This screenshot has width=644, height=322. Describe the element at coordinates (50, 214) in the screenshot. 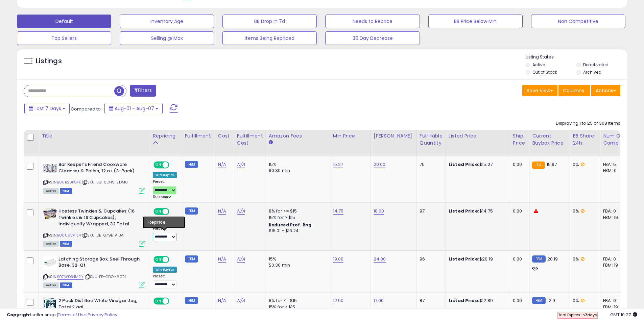

I see `img: 51fNkX-SLUL._SL40_.jpg` at that location.